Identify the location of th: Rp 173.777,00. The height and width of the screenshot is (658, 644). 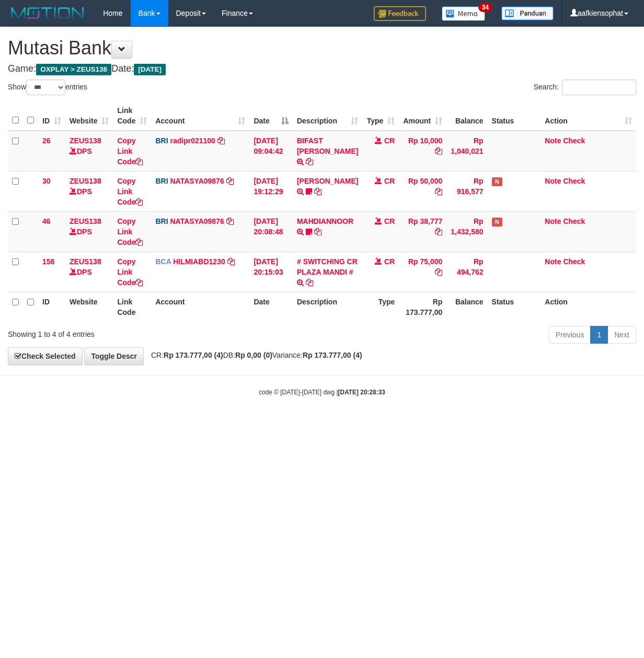
(422, 306).